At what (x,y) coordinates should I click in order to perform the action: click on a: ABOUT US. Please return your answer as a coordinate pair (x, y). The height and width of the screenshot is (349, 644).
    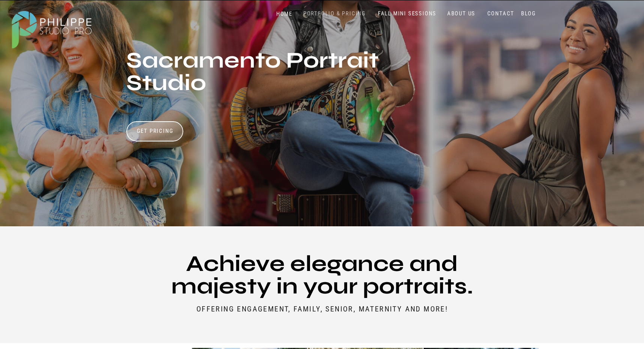
    Looking at the image, I should click on (461, 13).